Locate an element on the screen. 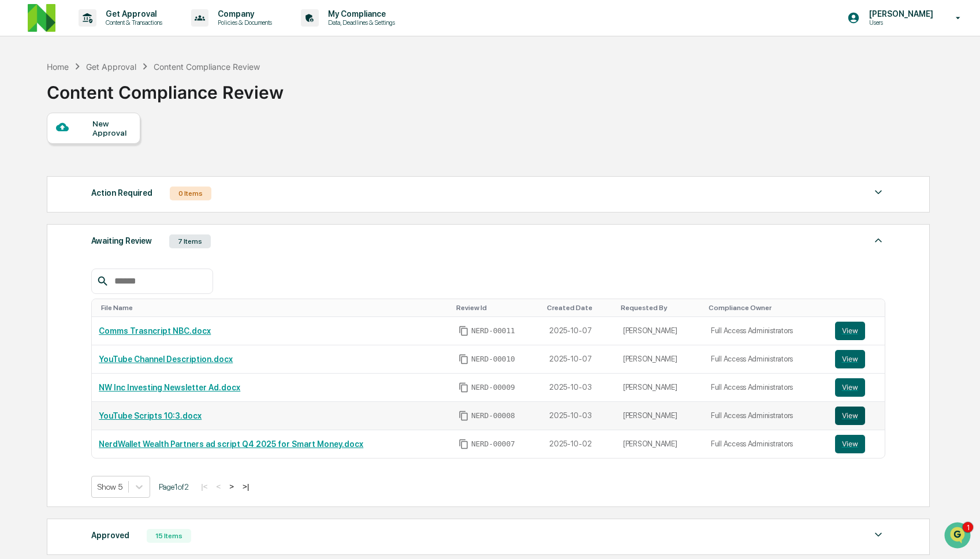 Image resolution: width=980 pixels, height=559 pixels. img: f2157a4c-a0d3-4daa-907e-bb6f0de503a5-1751232295721 is located at coordinates (15, 15).